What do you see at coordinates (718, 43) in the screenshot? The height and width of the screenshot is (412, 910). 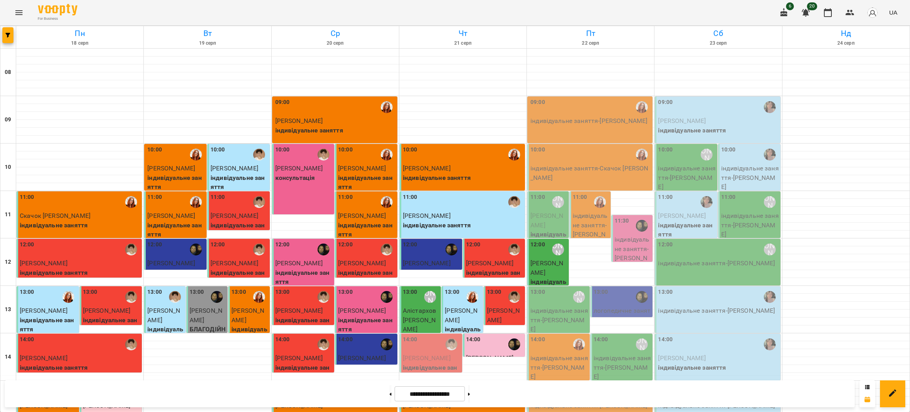 I see `h6: 23 серп` at bounding box center [718, 43].